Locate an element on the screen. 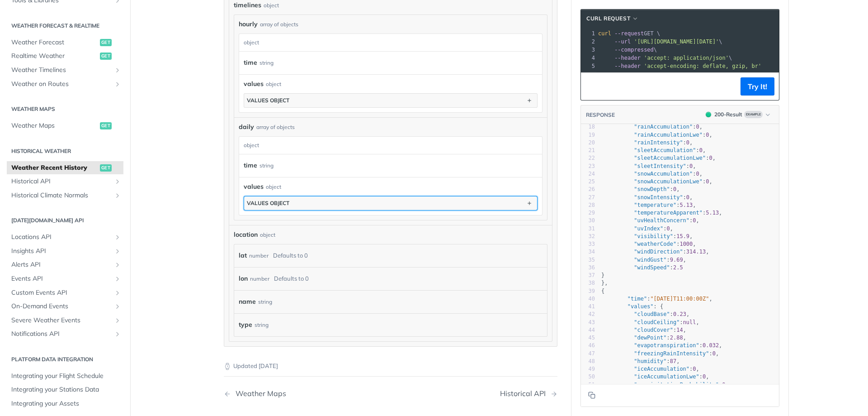  button: Show subpages for Notifications API is located at coordinates (118, 334).